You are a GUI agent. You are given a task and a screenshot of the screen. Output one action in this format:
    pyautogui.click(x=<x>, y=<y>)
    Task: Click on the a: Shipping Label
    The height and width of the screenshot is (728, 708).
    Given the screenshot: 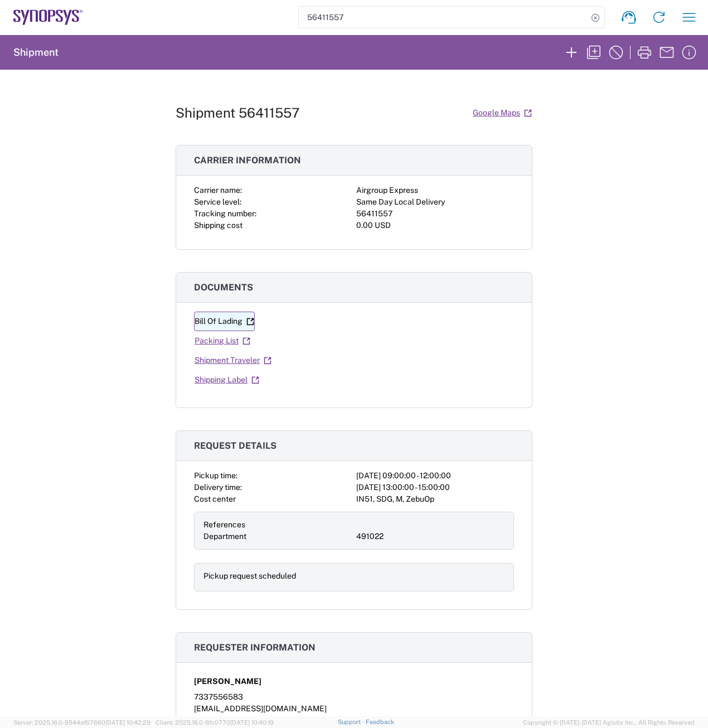 What is the action you would take?
    pyautogui.click(x=226, y=379)
    